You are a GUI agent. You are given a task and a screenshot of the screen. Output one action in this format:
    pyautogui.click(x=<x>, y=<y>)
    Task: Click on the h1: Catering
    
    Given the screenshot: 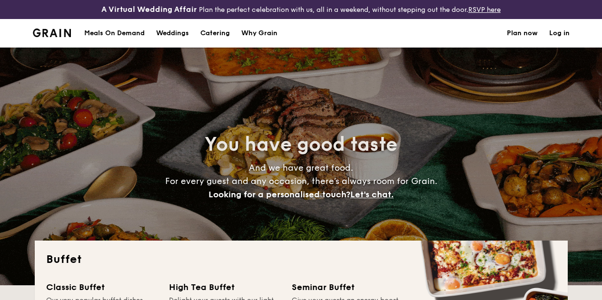 What is the action you would take?
    pyautogui.click(x=215, y=33)
    